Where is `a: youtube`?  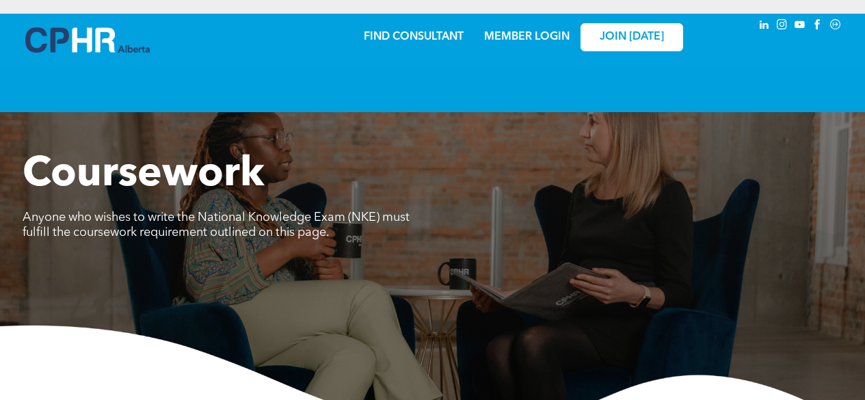 a: youtube is located at coordinates (800, 26).